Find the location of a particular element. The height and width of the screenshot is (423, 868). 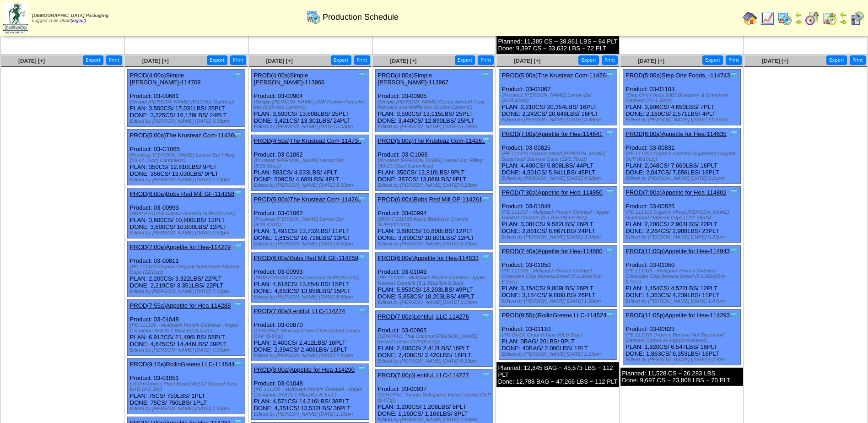

div: Product: 03-00993 PLAN: 4,618CS / 13,854LBS / 15PLT DONE: 4,653CS / 13,959LBS / 15PLT is located at coordinates (310, 278).